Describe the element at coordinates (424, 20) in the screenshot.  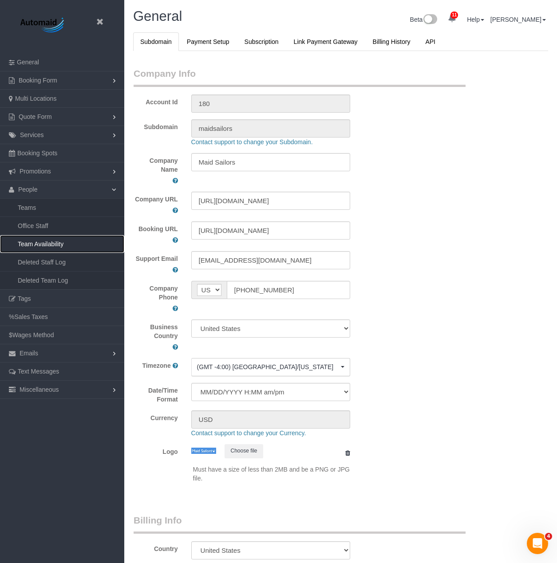
I see `a: Beta` at that location.